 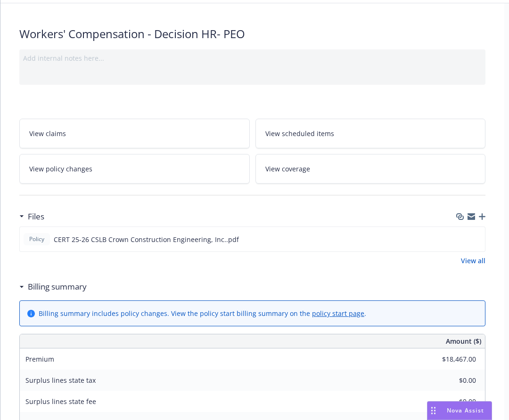 I want to click on a: View policy changes, so click(x=134, y=168).